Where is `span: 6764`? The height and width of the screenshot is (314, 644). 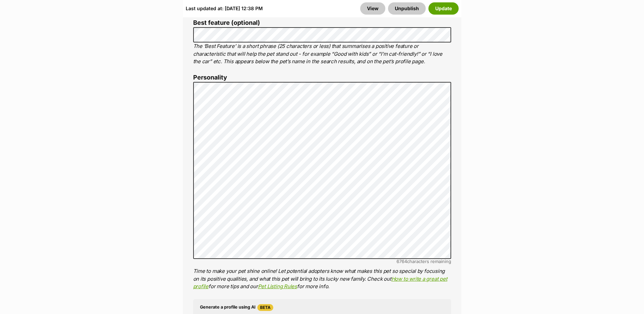
span: 6764 is located at coordinates (402, 261).